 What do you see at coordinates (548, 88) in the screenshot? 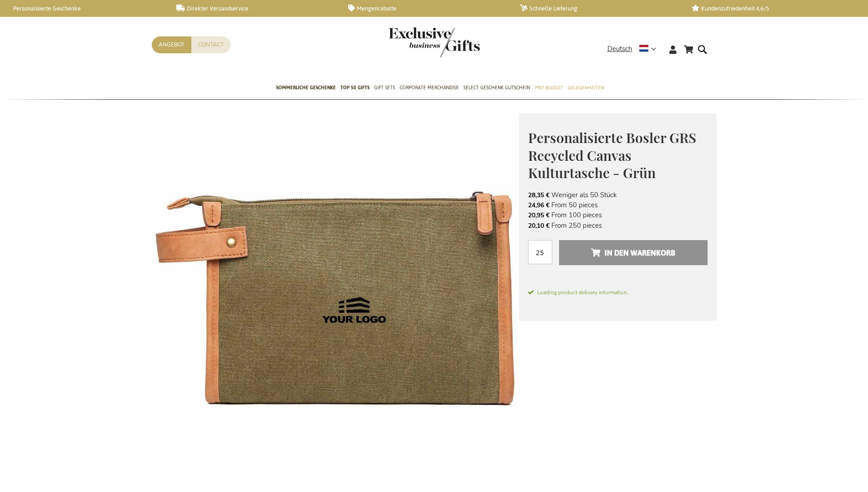
I see `a: Pro Budget` at bounding box center [548, 88].